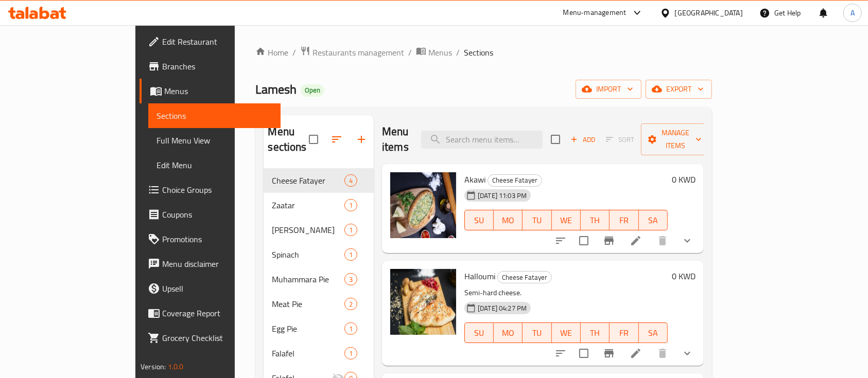 The height and width of the screenshot is (378, 868). I want to click on span: 4, so click(350, 181).